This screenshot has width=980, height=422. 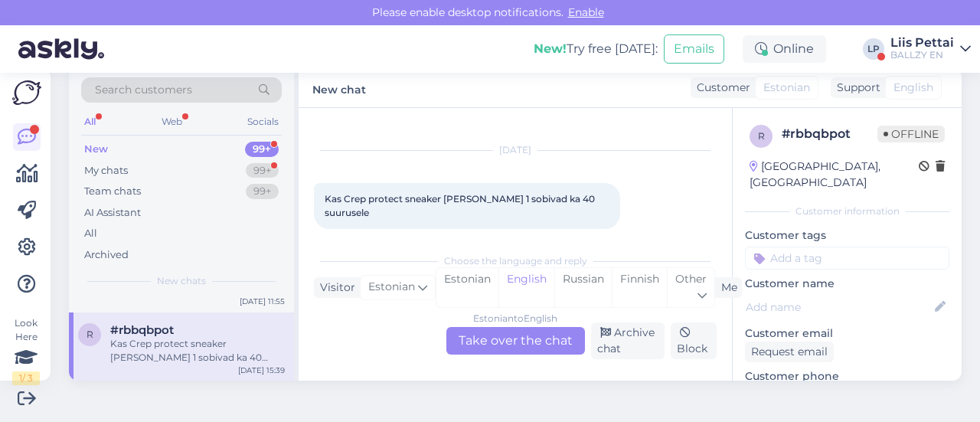 What do you see at coordinates (515, 318) in the screenshot?
I see `div: Estonian to English` at bounding box center [515, 318].